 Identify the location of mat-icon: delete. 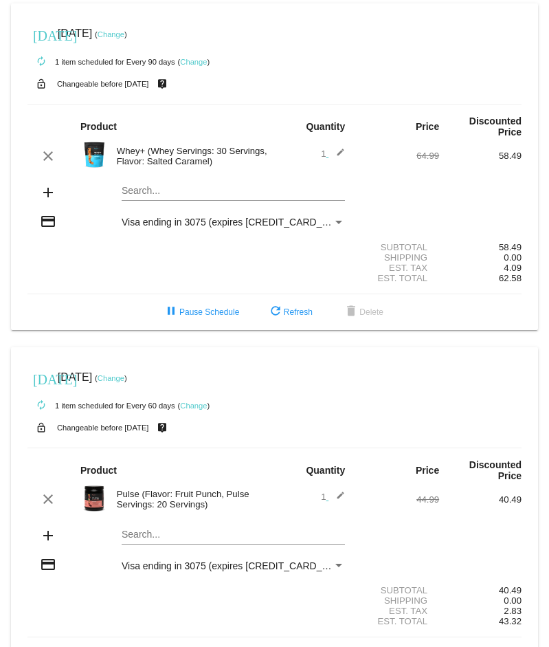
(351, 312).